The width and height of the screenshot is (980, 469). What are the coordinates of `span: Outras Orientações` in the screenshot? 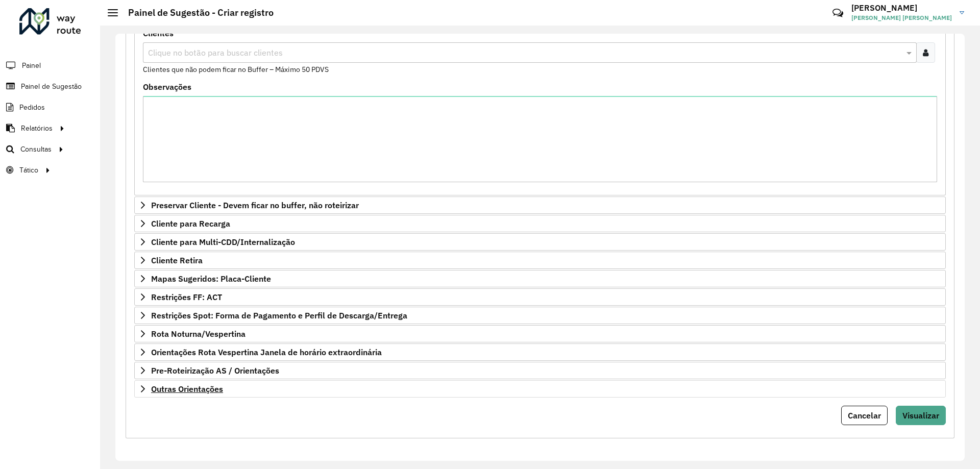 It's located at (187, 389).